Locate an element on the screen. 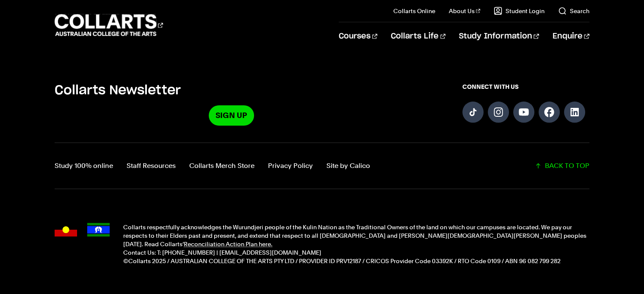  a: About Us is located at coordinates (464, 11).